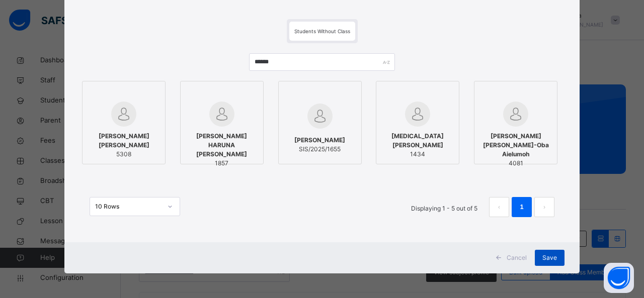 This screenshot has height=298, width=644. I want to click on span: 1857, so click(222, 163).